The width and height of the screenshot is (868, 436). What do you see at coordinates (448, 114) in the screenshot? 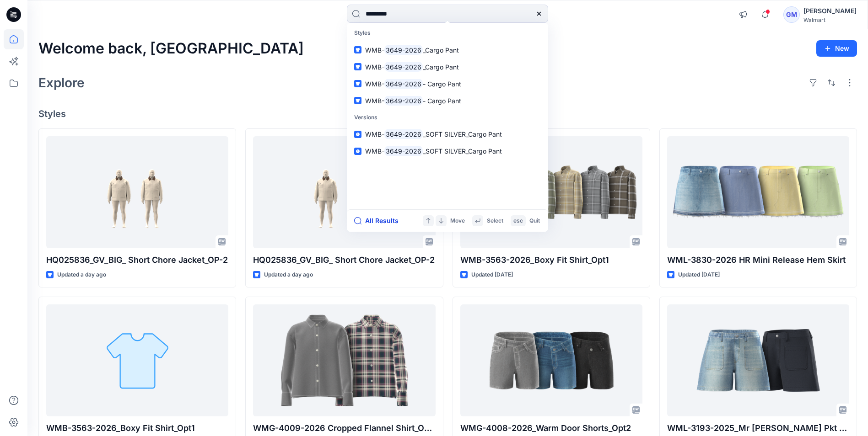
I see `h4: Styles` at bounding box center [448, 114].